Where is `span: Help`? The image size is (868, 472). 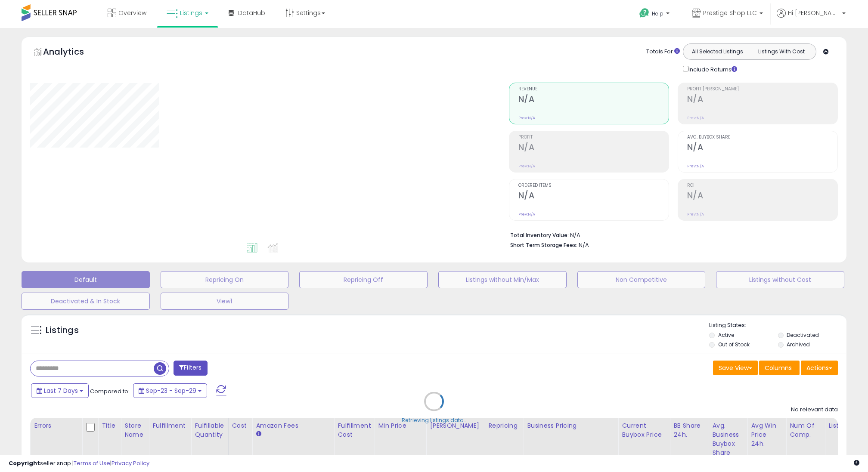
span: Help is located at coordinates (657, 13).